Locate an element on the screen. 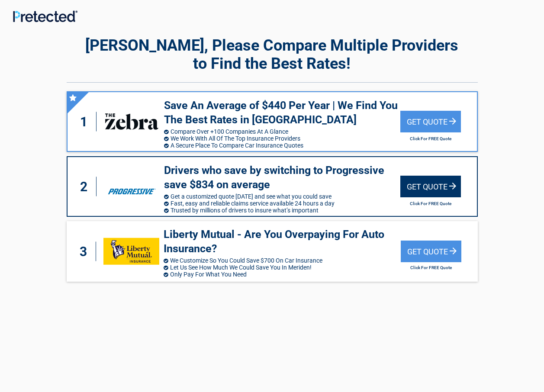 Image resolution: width=544 pixels, height=392 pixels. div: 2 is located at coordinates (86, 187).